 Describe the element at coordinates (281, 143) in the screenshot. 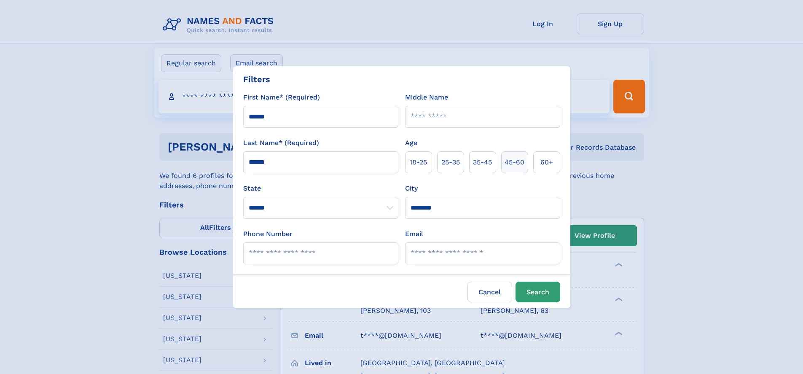

I see `label: Last Name* (Required)` at that location.